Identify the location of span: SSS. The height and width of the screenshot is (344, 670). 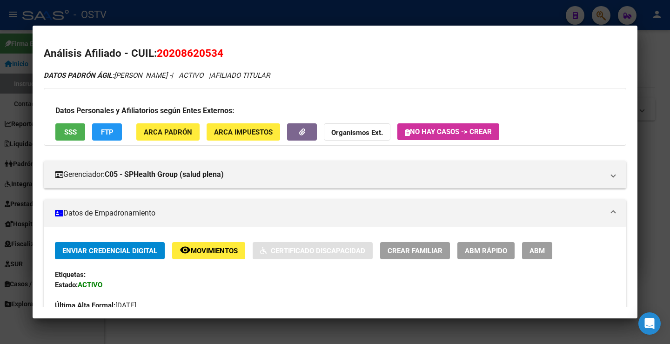
(70, 132).